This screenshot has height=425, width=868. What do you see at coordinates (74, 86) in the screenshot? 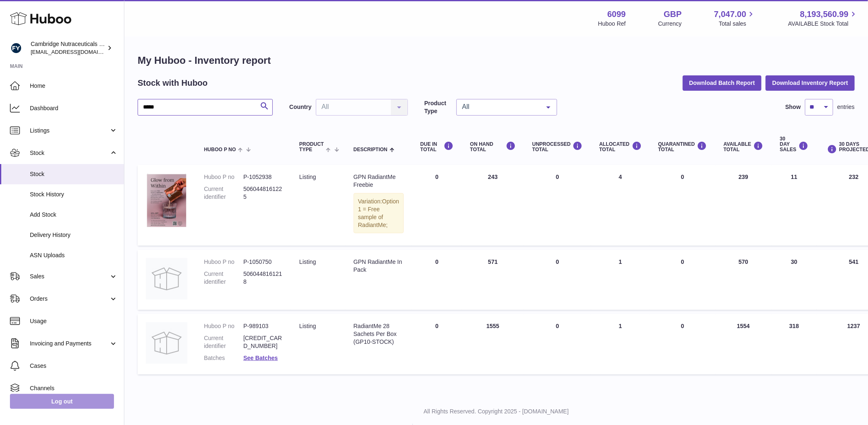
I see `span: Home` at bounding box center [74, 86].